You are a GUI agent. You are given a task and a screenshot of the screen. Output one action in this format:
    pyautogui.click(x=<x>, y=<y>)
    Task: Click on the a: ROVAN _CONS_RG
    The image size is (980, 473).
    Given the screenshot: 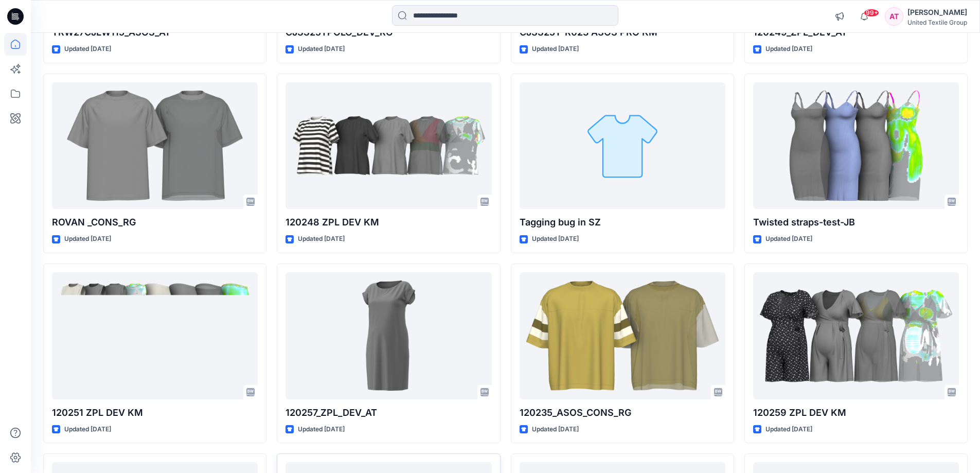 What is the action you would take?
    pyautogui.click(x=155, y=146)
    